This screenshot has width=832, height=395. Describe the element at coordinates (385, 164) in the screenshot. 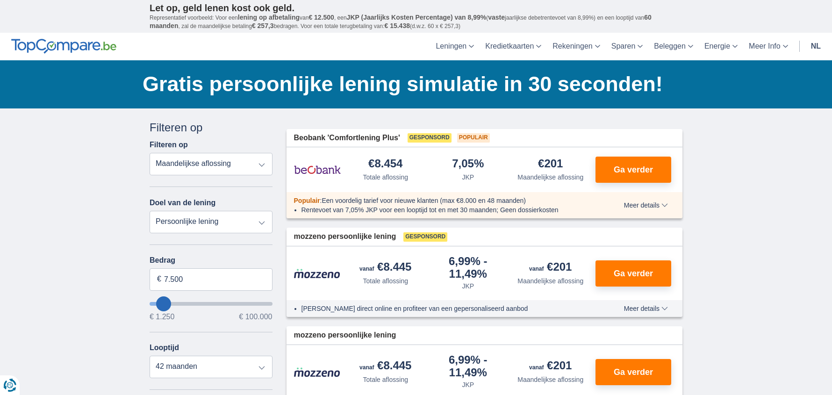

I see `div: €8.454` at that location.